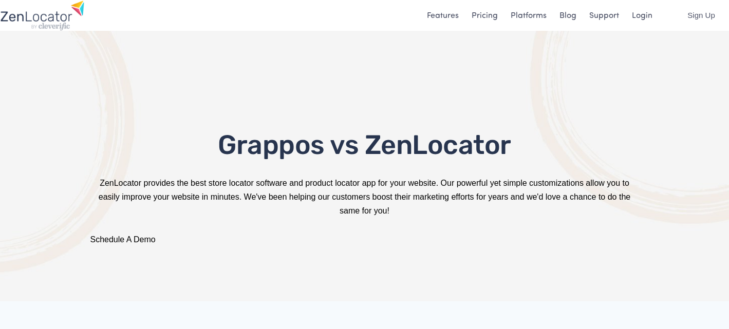 Image resolution: width=729 pixels, height=329 pixels. I want to click on a: Features, so click(443, 15).